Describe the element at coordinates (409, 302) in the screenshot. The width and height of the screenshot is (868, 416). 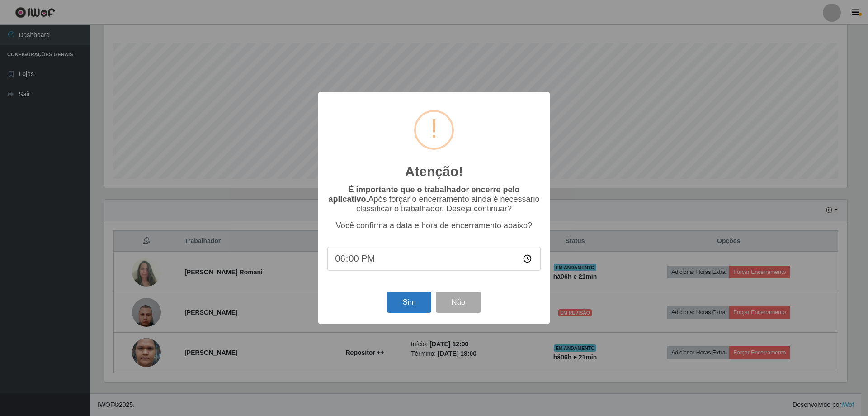
I see `button: Sim` at that location.